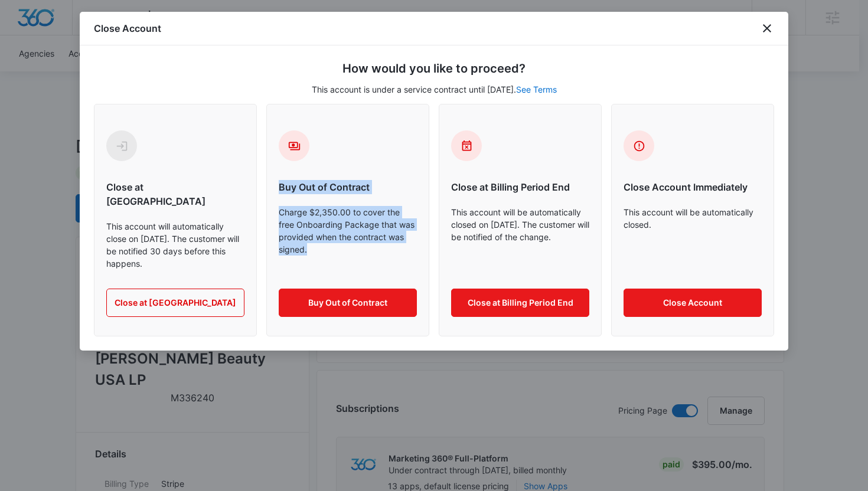  What do you see at coordinates (348, 187) in the screenshot?
I see `h6: Buy Out of Contract` at bounding box center [348, 187].